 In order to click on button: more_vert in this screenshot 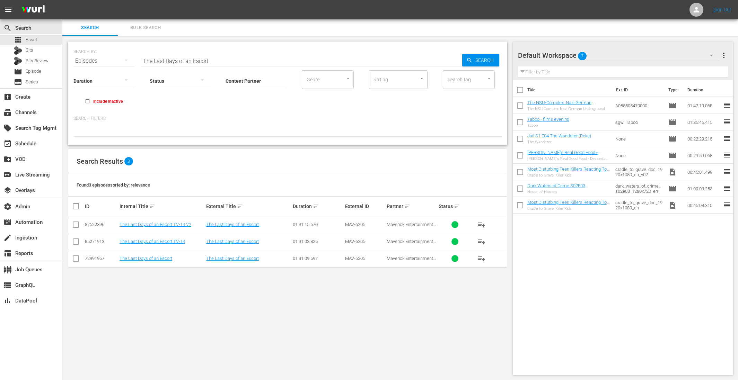, I will do `click(724, 55)`.